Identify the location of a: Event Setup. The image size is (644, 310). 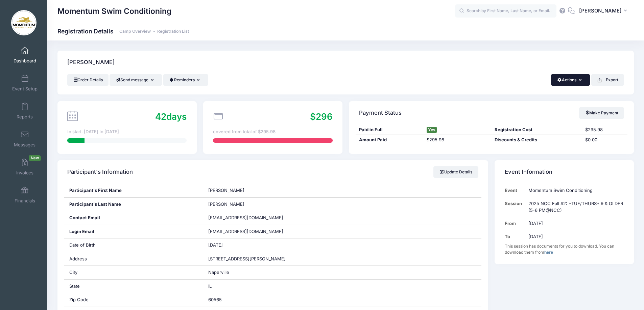
(25, 83).